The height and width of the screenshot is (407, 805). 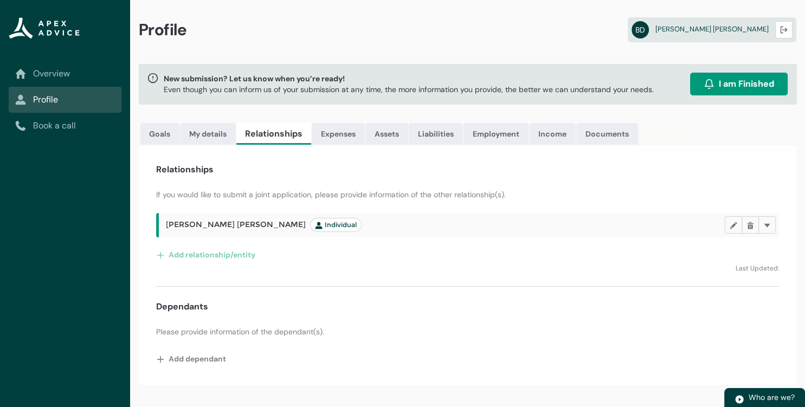 I want to click on li: Documents, so click(x=607, y=134).